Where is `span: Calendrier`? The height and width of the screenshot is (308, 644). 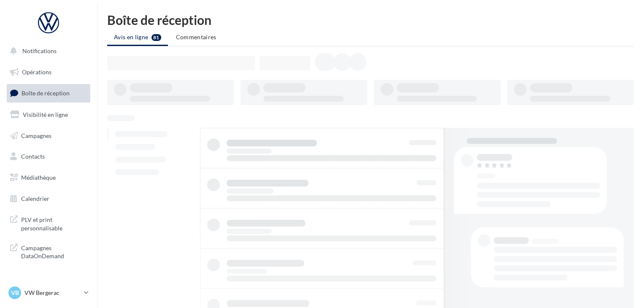
span: Calendrier is located at coordinates (35, 199).